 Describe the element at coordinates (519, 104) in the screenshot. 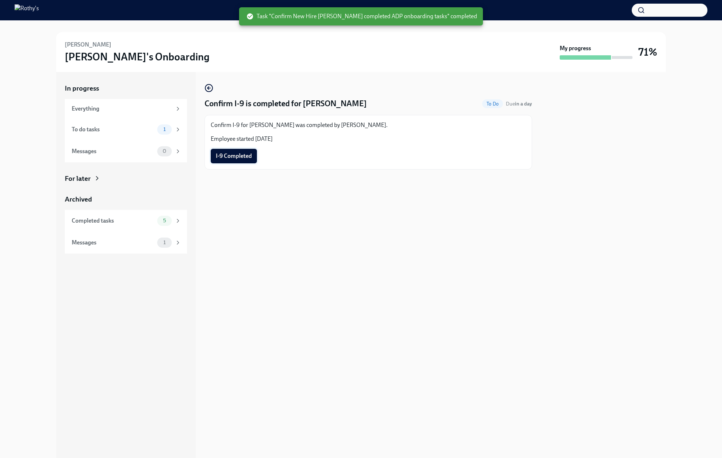

I see `span: September 5th, 2025 09:00` at that location.